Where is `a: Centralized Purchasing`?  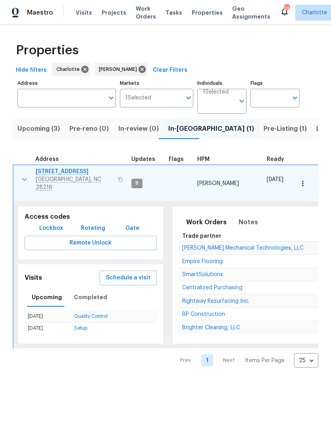 a: Centralized Purchasing is located at coordinates (212, 288).